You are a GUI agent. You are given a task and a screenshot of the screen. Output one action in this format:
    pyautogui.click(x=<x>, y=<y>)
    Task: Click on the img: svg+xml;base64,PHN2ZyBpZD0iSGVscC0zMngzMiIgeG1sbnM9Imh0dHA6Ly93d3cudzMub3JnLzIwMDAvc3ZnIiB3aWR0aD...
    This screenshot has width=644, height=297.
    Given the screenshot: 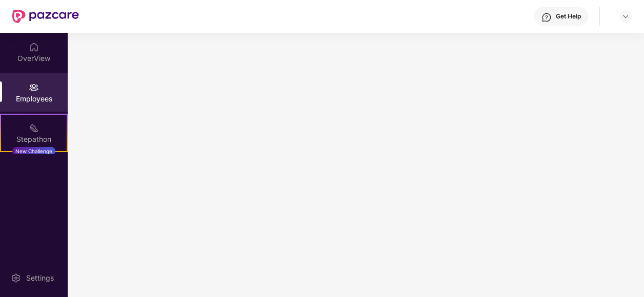 What is the action you would take?
    pyautogui.click(x=546, y=17)
    